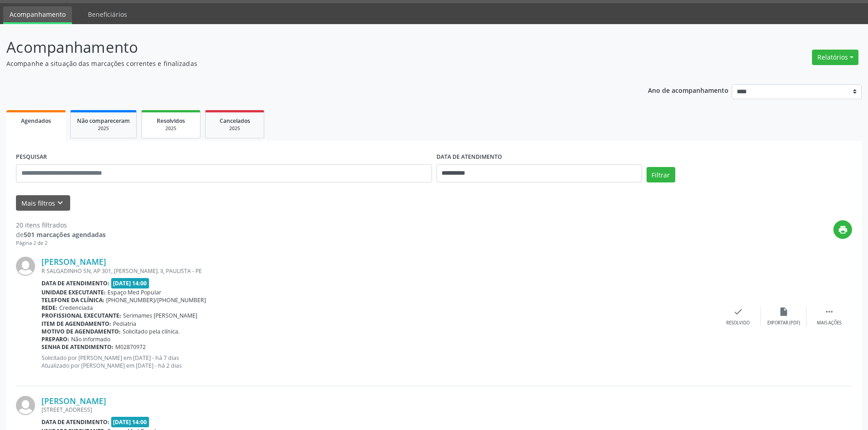  I want to click on b: Preparo:, so click(55, 339).